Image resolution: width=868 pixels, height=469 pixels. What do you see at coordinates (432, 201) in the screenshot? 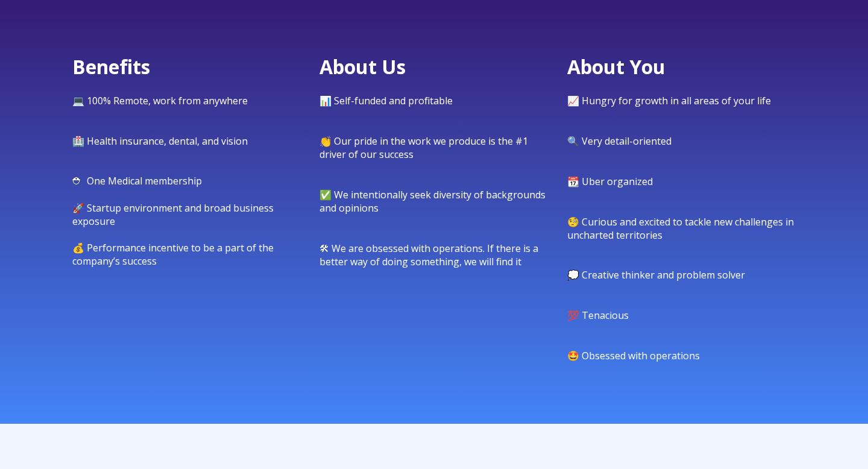
I see `span: ✅ We intentionally seek diversity of backgrounds and opinions` at bounding box center [432, 201].